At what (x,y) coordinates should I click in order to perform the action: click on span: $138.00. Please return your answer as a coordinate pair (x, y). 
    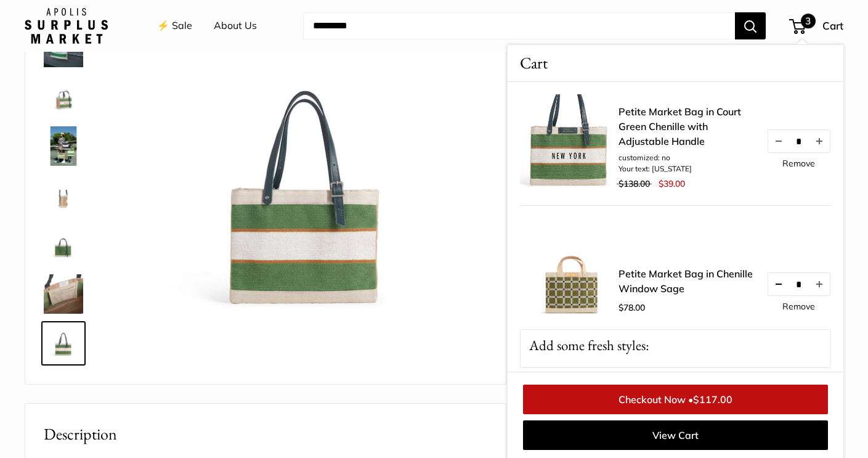
    Looking at the image, I should click on (634, 183).